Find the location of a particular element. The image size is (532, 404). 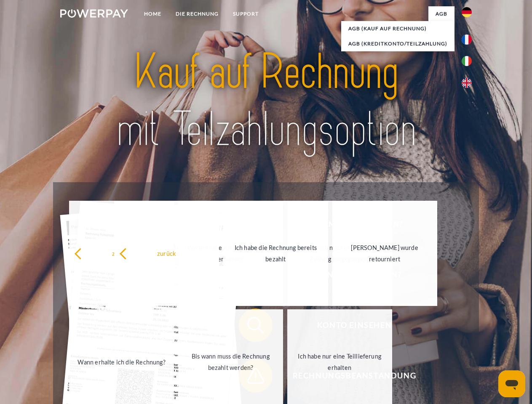

a: agb is located at coordinates (441, 14).